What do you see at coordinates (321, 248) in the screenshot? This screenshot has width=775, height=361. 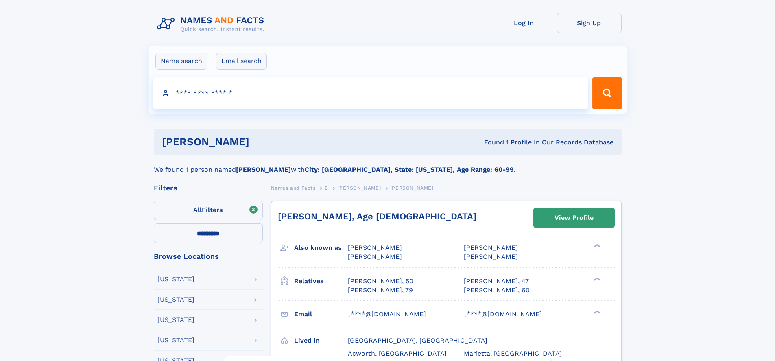 I see `h3: Also known as` at bounding box center [321, 248].